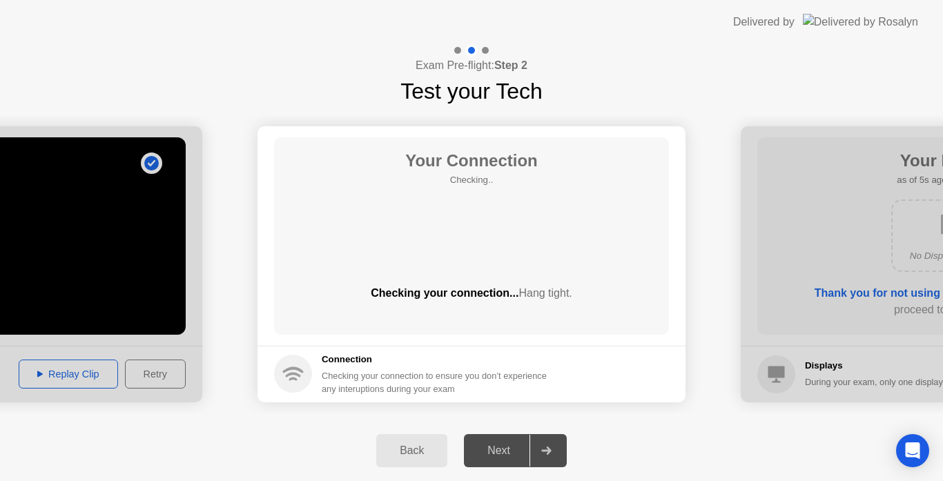 The image size is (943, 481). What do you see at coordinates (471, 91) in the screenshot?
I see `h1: Test your Tech` at bounding box center [471, 91].